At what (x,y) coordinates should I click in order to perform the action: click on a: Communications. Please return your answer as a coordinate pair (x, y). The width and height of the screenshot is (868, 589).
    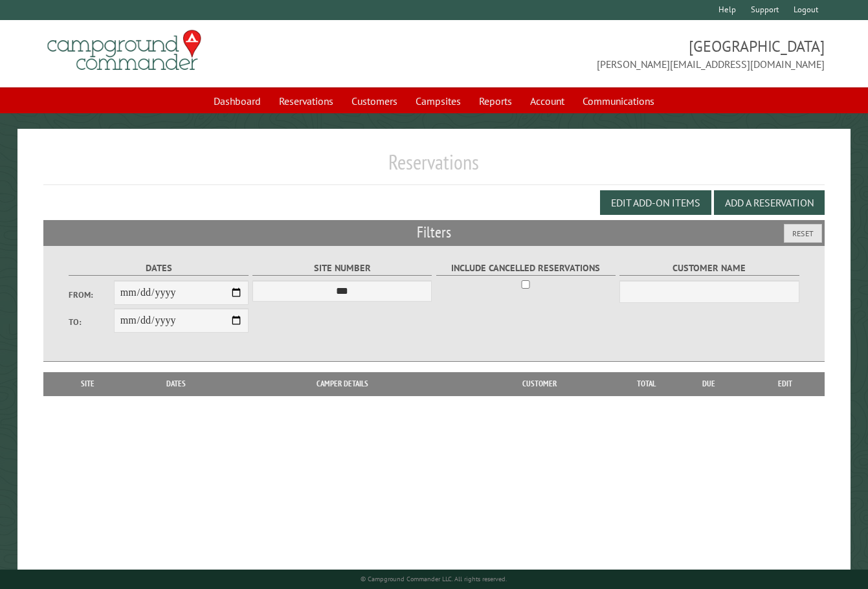
    Looking at the image, I should click on (618, 101).